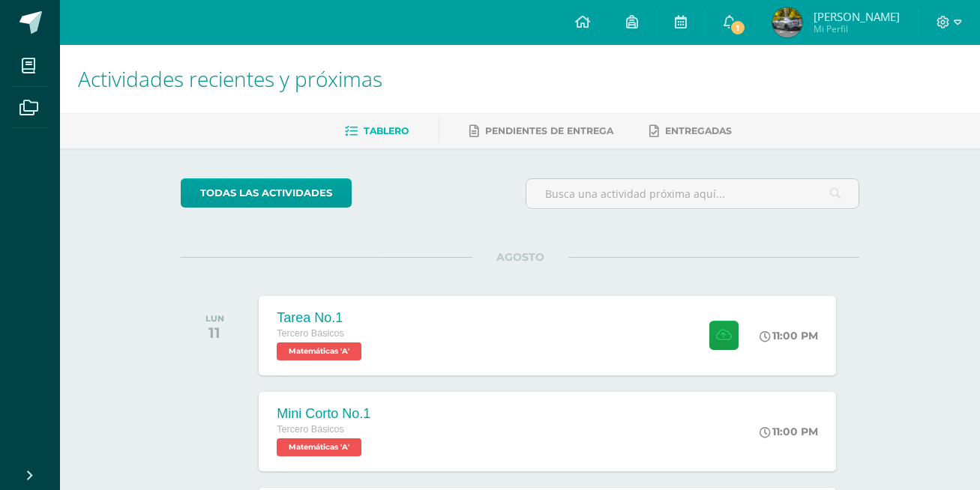  Describe the element at coordinates (266, 193) in the screenshot. I see `a: todas las Actividades` at that location.